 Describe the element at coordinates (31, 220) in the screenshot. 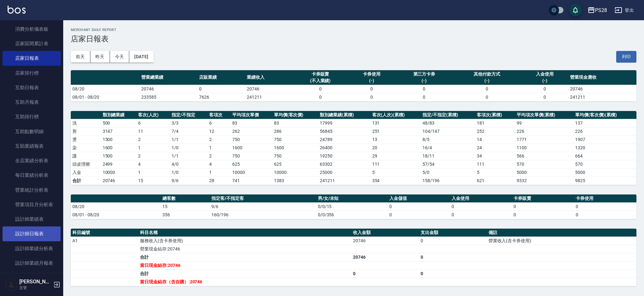

I see `a: 設計師業績表` at that location.